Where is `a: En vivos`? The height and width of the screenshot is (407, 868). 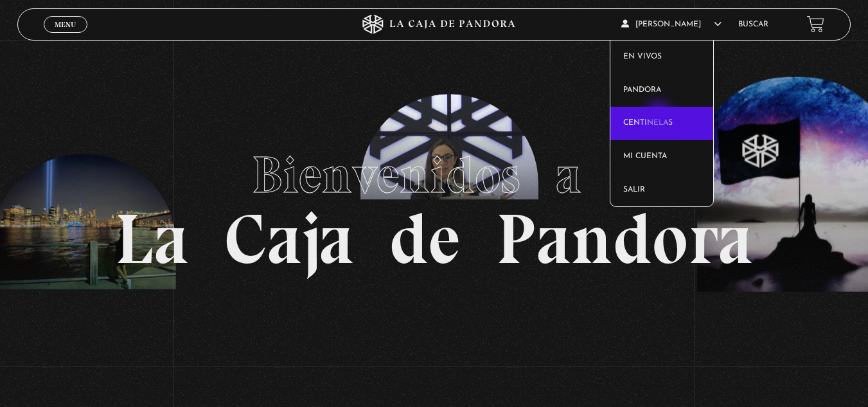 a: En vivos is located at coordinates (662, 57).